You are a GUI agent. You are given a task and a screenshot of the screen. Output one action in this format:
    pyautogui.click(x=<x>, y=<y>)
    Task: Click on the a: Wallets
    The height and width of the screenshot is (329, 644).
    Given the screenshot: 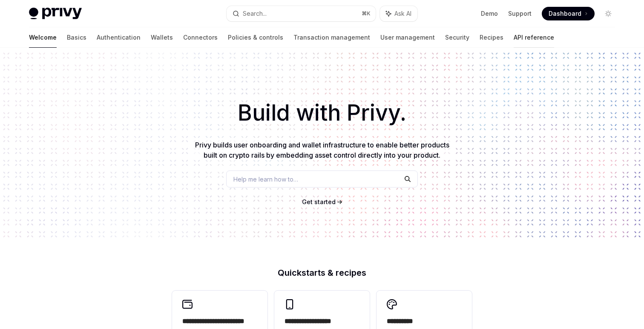 What is the action you would take?
    pyautogui.click(x=162, y=38)
    